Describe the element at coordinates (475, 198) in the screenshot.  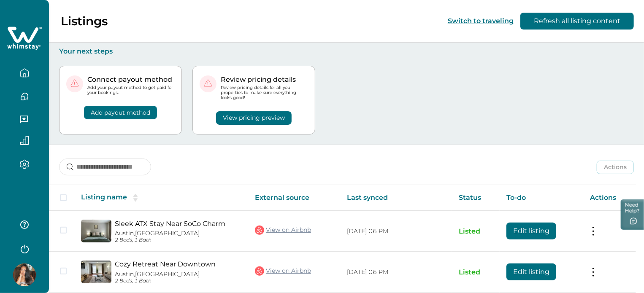
I see `th: Status` at that location.